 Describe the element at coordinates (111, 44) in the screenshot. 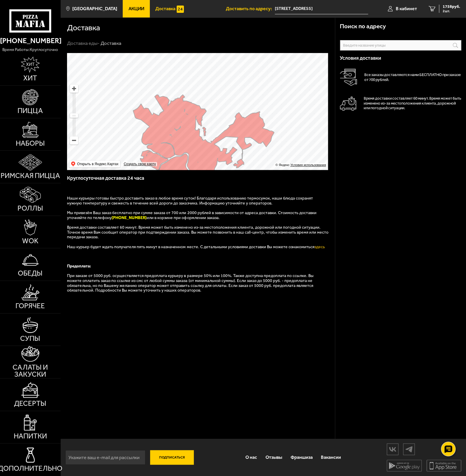

I see `div: Доставка` at that location.